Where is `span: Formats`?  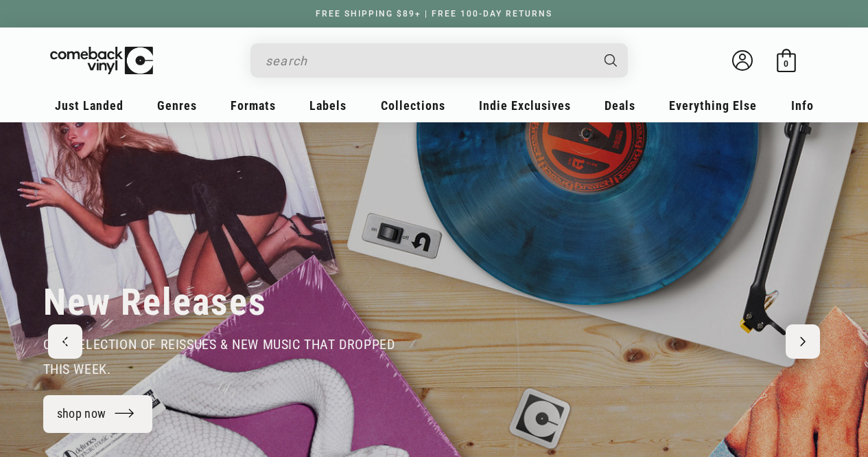
span: Formats is located at coordinates (253, 105).